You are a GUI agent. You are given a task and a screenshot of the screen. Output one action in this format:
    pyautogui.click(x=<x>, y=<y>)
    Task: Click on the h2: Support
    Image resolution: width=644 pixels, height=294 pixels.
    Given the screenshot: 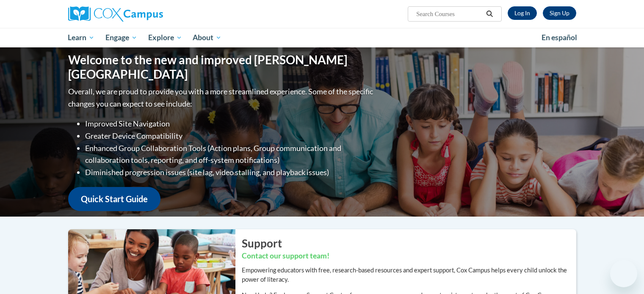 What is the action you would take?
    pyautogui.click(x=409, y=243)
    